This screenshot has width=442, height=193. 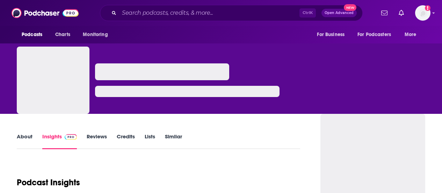 What do you see at coordinates (173, 141) in the screenshot?
I see `a: Similar` at bounding box center [173, 141].